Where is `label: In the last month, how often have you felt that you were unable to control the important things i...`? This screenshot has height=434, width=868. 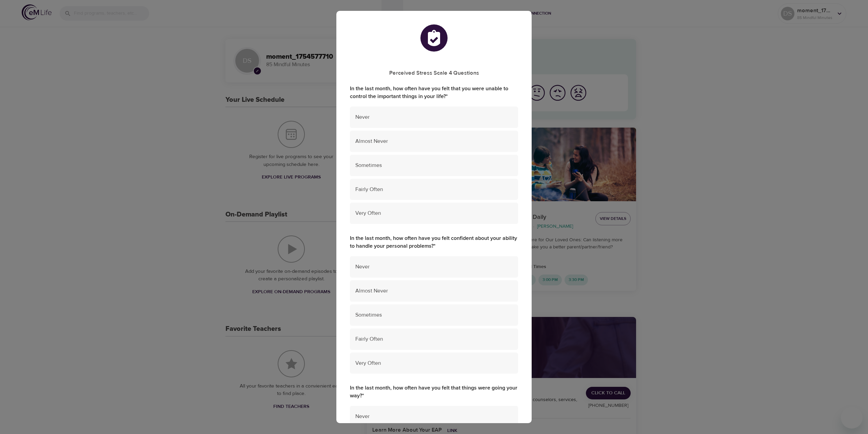 label: In the last month, how often have you felt that you were unable to control the important things i... is located at coordinates (434, 92).